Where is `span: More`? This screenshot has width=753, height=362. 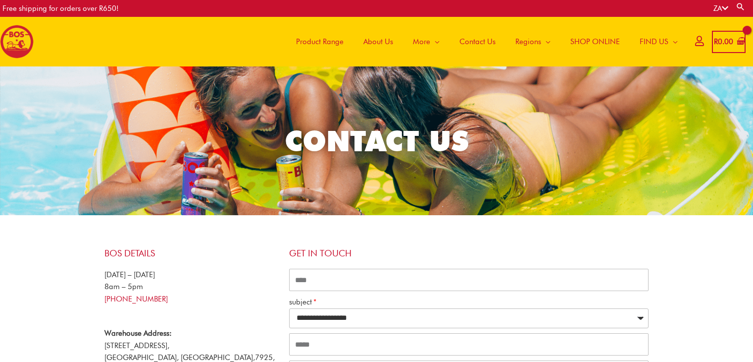 span: More is located at coordinates (421, 42).